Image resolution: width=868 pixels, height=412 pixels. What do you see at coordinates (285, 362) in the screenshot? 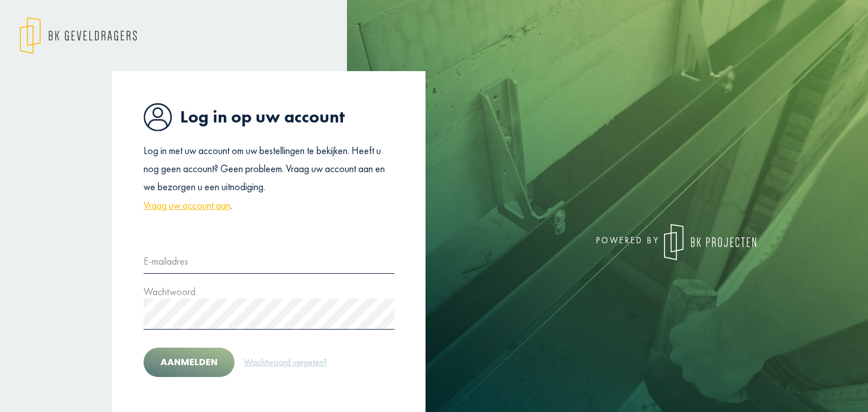
I see `a: Wachtwoord vergeten?` at bounding box center [285, 362].